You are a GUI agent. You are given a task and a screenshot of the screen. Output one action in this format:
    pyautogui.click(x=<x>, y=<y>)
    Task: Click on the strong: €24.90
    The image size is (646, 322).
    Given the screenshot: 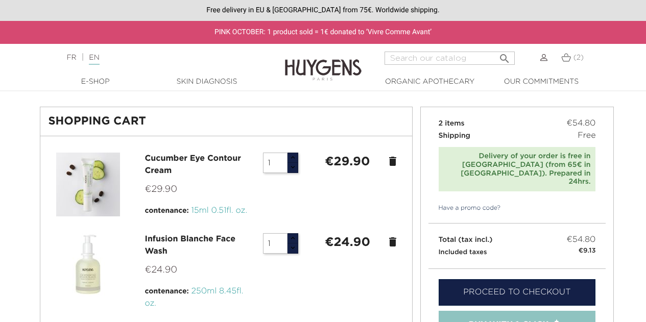 What is the action you would take?
    pyautogui.click(x=347, y=243)
    